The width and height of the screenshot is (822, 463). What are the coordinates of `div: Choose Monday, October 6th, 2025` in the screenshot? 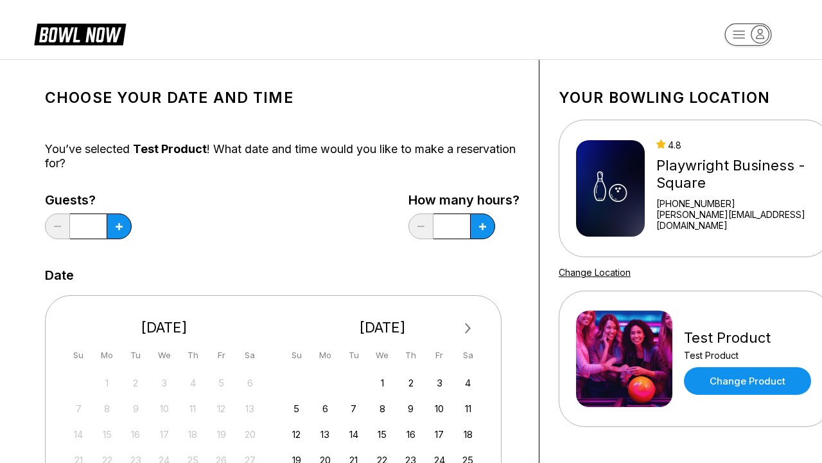 It's located at (325, 408).